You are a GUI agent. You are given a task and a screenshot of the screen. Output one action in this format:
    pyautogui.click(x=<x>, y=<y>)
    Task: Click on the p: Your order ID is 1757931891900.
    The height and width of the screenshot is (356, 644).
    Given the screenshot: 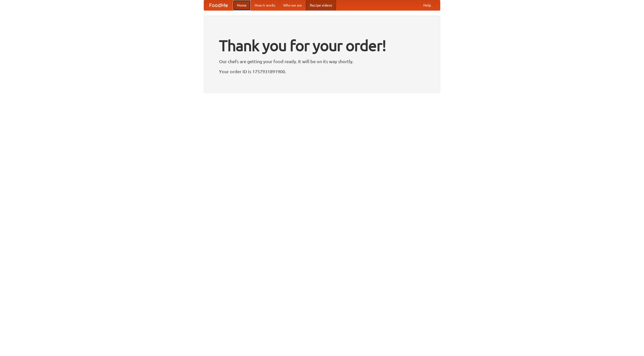 What is the action you would take?
    pyautogui.click(x=322, y=71)
    